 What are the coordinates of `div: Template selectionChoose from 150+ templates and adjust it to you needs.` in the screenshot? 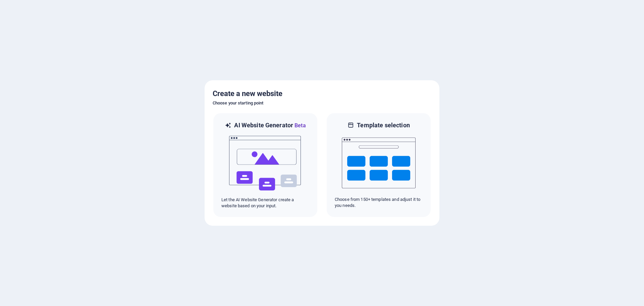 It's located at (379, 165).